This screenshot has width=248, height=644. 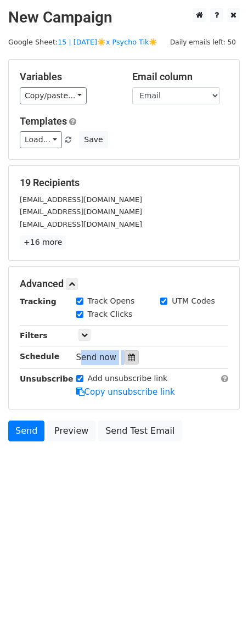 What do you see at coordinates (34, 336) in the screenshot?
I see `strong: Filters` at bounding box center [34, 336].